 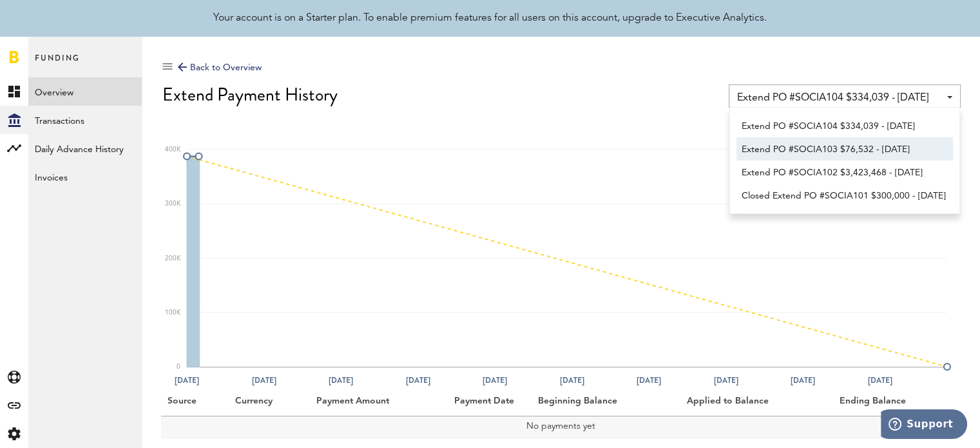 What do you see at coordinates (560, 427) in the screenshot?
I see `td: No payments yet` at bounding box center [560, 427].